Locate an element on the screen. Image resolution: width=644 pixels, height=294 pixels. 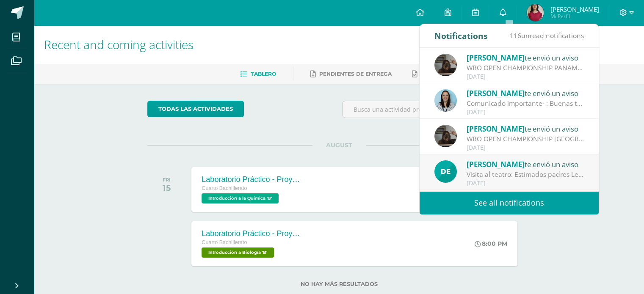
a: Tablero is located at coordinates (258, 74).